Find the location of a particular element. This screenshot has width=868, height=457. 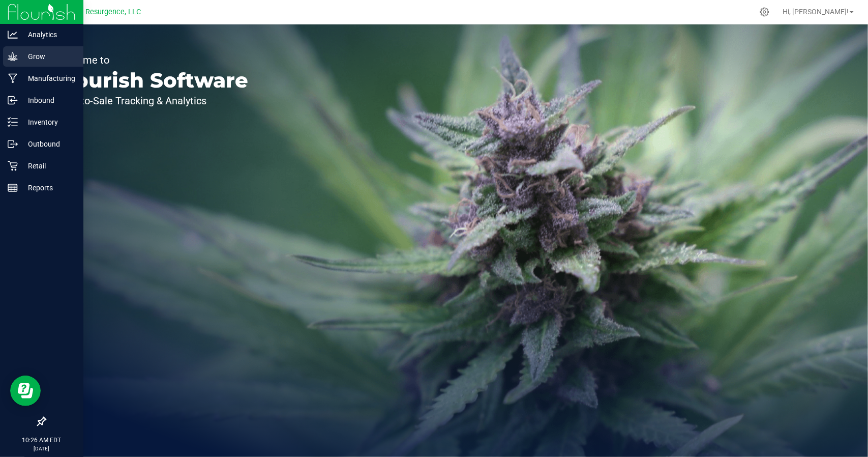

p: Retail is located at coordinates (48, 166).